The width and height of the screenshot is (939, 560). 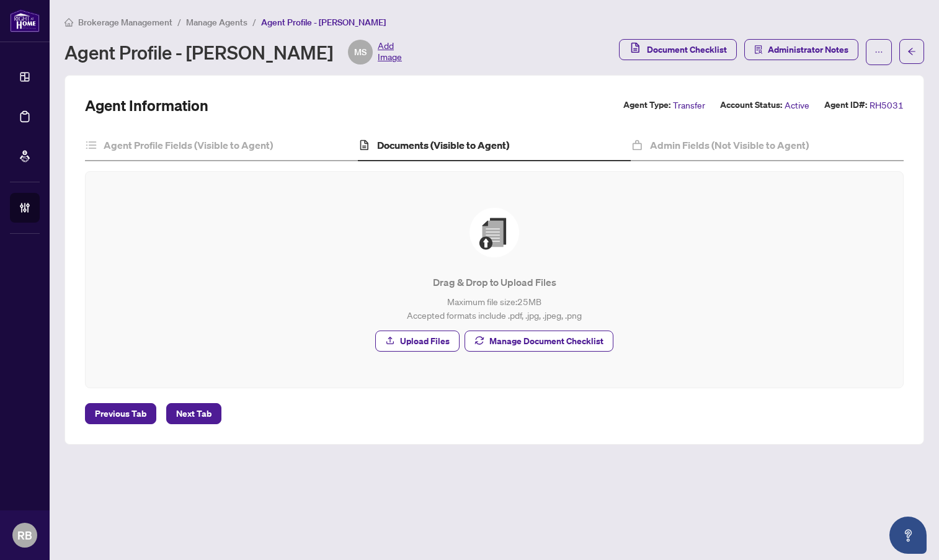 What do you see at coordinates (908, 535) in the screenshot?
I see `button: Open asap` at bounding box center [908, 535].